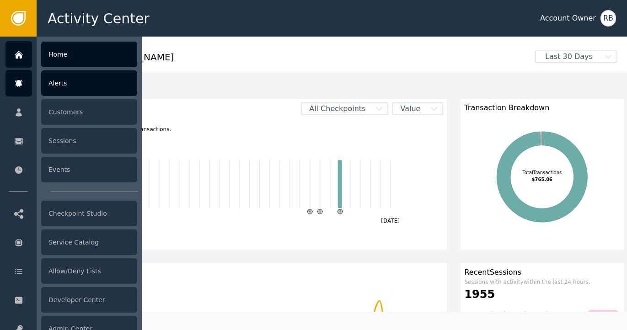 This screenshot has width=627, height=330. I want to click on a: Sessions, so click(71, 141).